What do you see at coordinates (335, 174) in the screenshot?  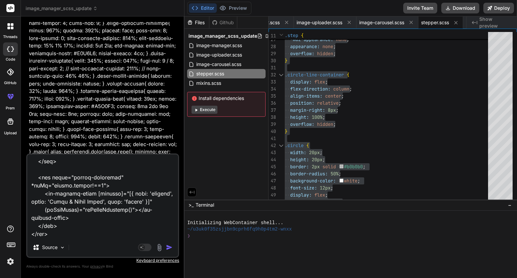 I see `span: 50%` at bounding box center [335, 174].